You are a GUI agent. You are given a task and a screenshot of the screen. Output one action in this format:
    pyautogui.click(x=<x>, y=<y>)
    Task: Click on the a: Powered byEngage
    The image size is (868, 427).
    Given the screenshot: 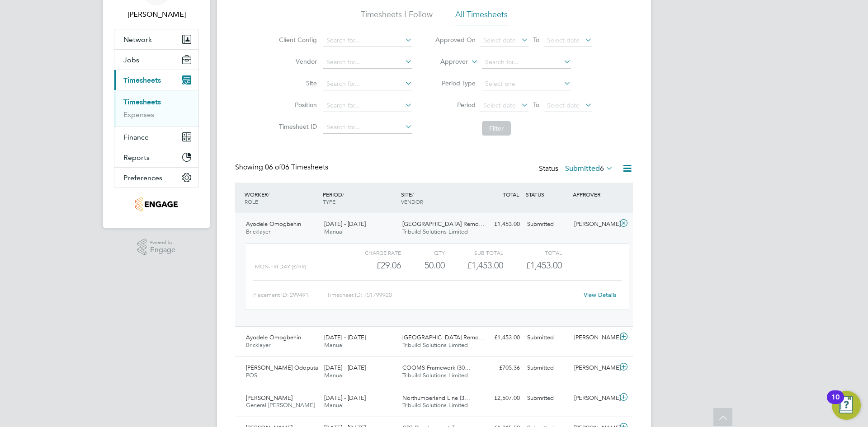 What is the action you would take?
    pyautogui.click(x=157, y=247)
    